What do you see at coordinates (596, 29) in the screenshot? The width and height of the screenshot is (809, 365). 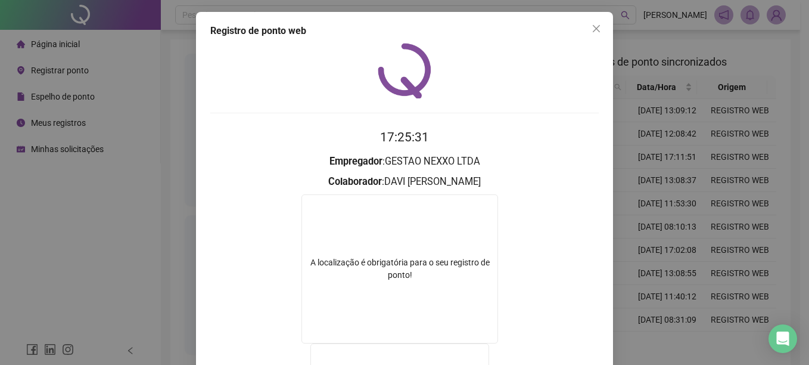 I see `button: Close` at bounding box center [596, 29].